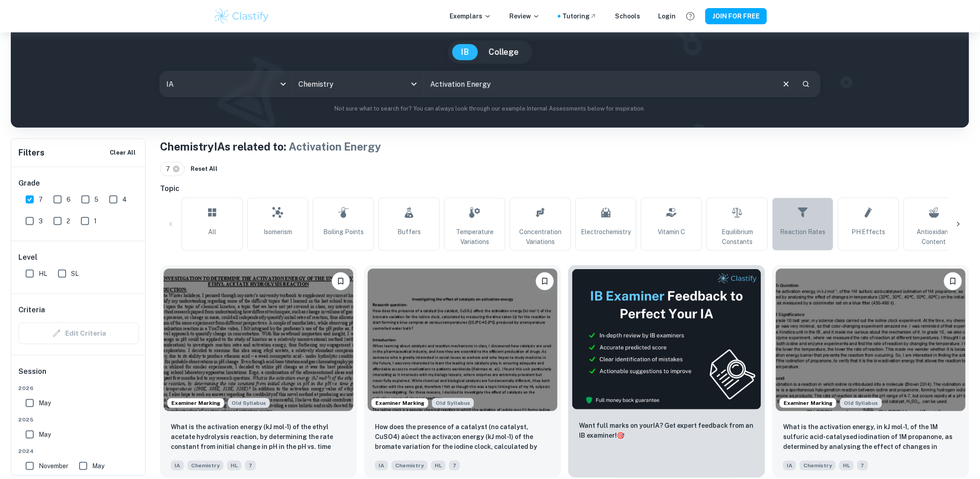 The height and width of the screenshot is (479, 980). What do you see at coordinates (666, 430) in the screenshot?
I see `p: Want full marks on your IA ? Get expert feedback from an IB examiner!` at bounding box center [666, 430].